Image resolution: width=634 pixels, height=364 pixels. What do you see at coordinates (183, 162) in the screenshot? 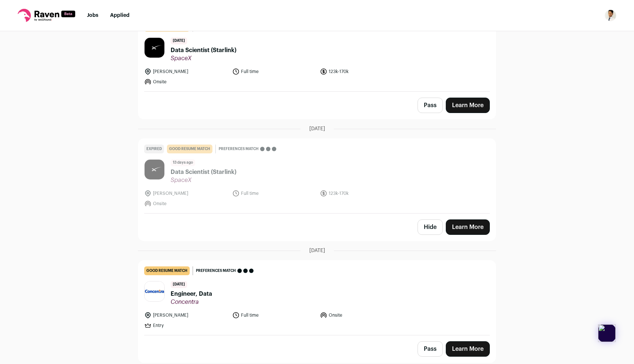
I see `span: 13 days ago` at bounding box center [183, 162].